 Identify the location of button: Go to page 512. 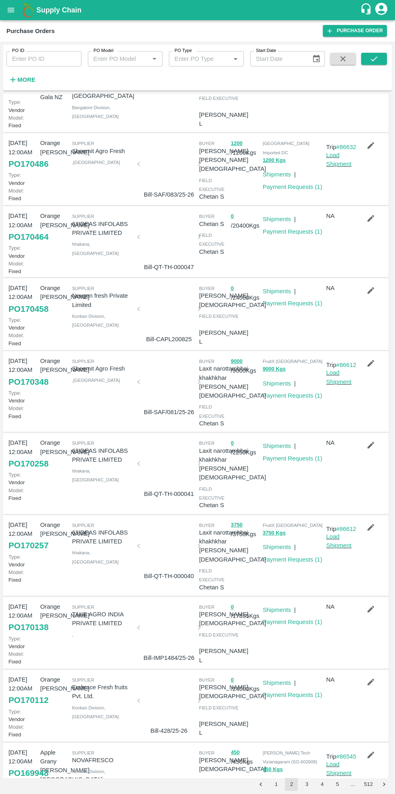
(368, 784).